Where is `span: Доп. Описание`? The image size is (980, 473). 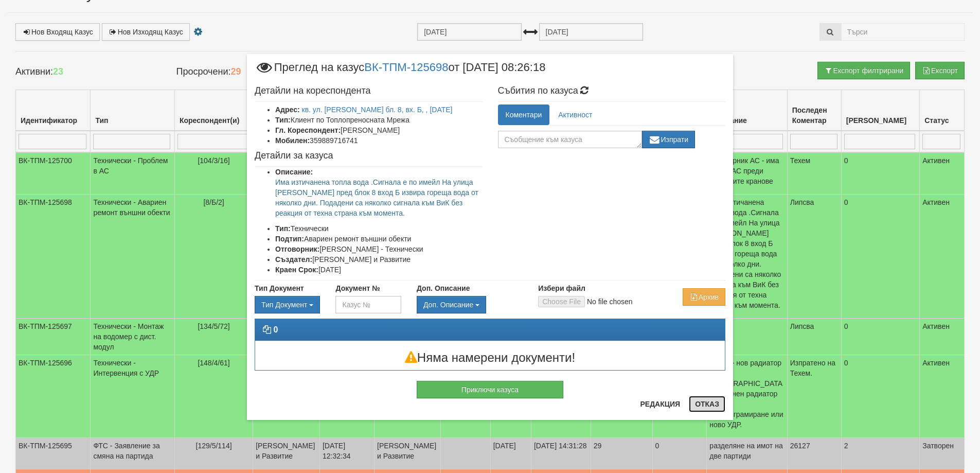 span: Доп. Описание is located at coordinates (448, 304).